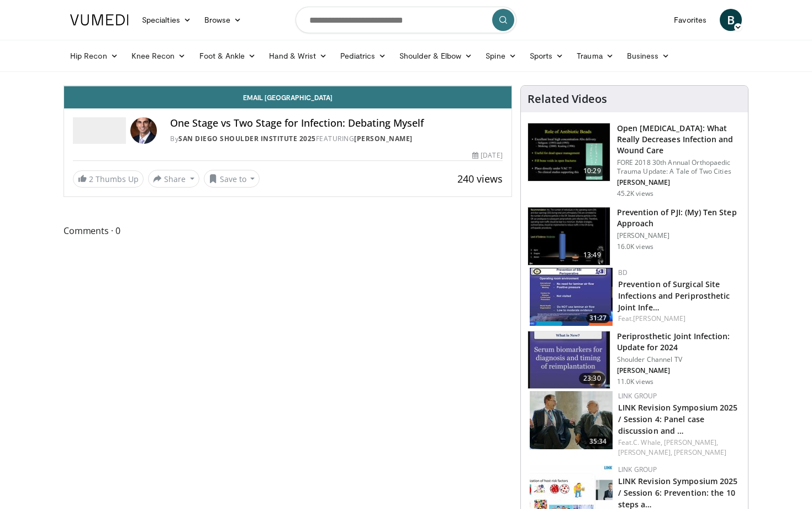  I want to click on a: Favorites, so click(690, 20).